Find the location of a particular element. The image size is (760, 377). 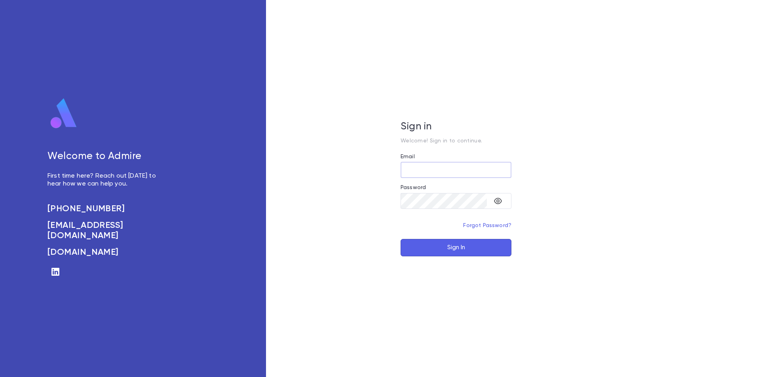

h5: Sign in is located at coordinates (456, 127).